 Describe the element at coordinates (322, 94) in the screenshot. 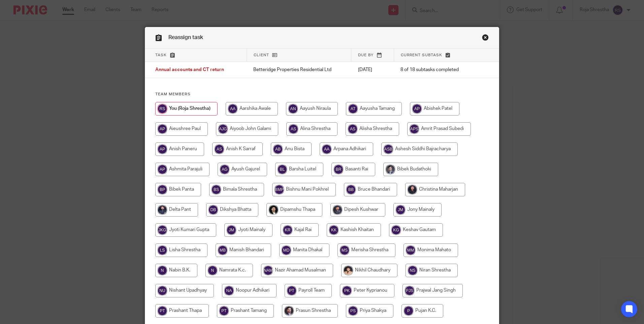

I see `h4: Team members` at that location.